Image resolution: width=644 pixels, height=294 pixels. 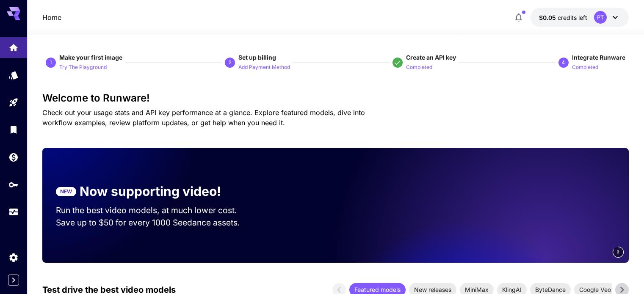 I want to click on h3: Welcome to Runware!, so click(x=335, y=98).